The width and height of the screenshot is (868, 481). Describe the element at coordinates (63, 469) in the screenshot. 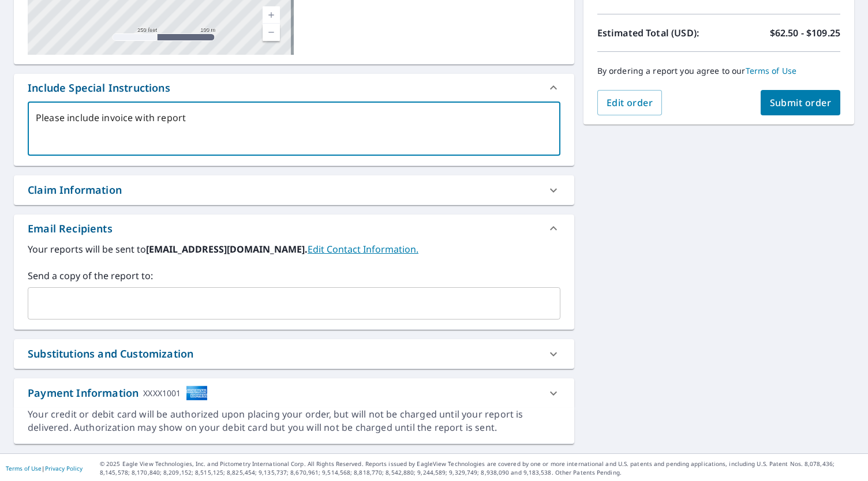

I see `a: Privacy Policy` at that location.